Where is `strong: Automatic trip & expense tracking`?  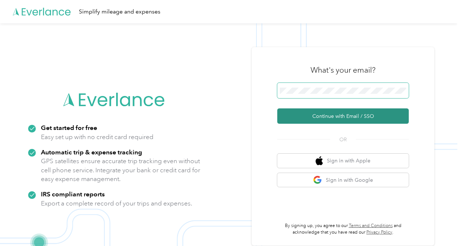
strong: Automatic trip & expense tracking is located at coordinates (91, 152).